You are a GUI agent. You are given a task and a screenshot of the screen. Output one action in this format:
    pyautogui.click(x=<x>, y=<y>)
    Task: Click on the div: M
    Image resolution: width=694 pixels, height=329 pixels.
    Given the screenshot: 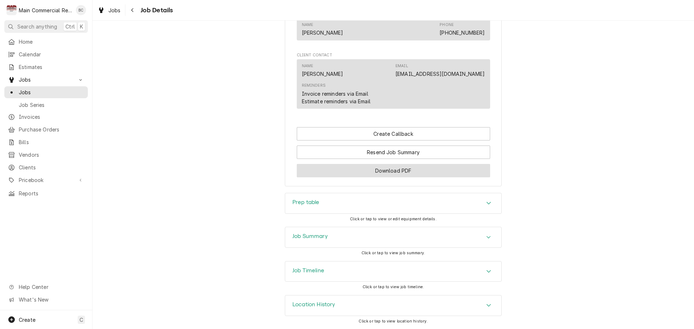 What is the action you would take?
    pyautogui.click(x=12, y=10)
    